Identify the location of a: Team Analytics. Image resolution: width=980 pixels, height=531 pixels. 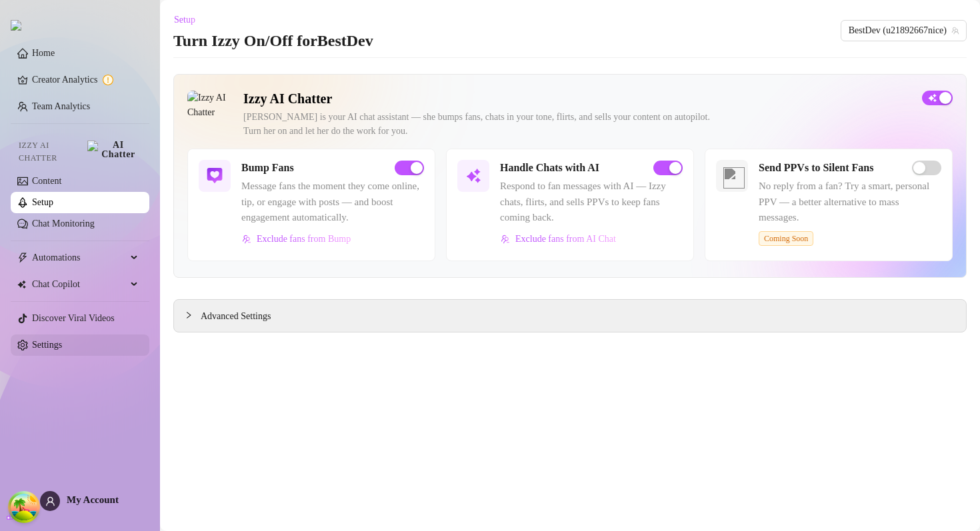
(61, 106).